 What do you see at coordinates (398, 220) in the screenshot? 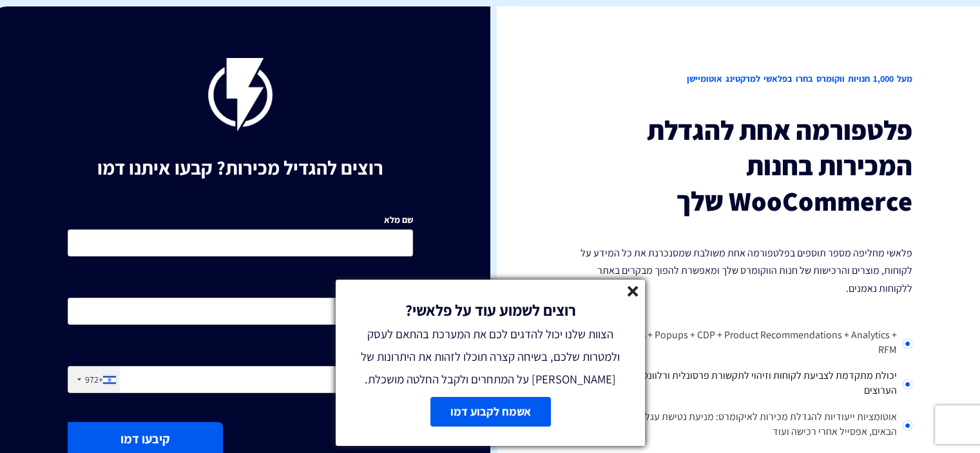
I see `label: שם מלא` at bounding box center [398, 220].